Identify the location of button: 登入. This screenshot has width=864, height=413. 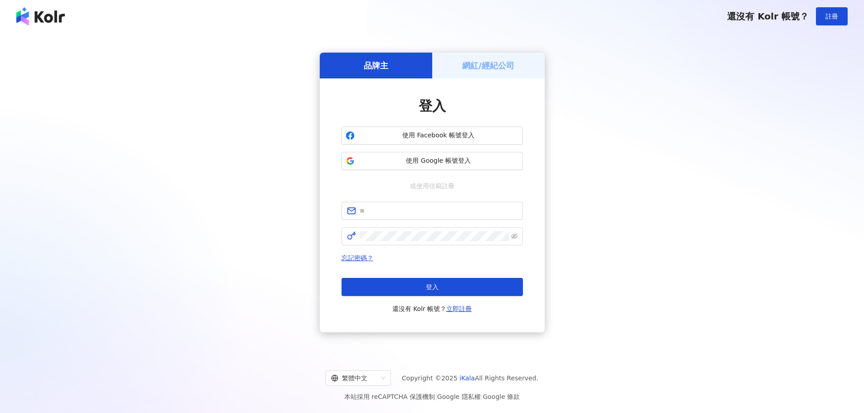
(432, 287).